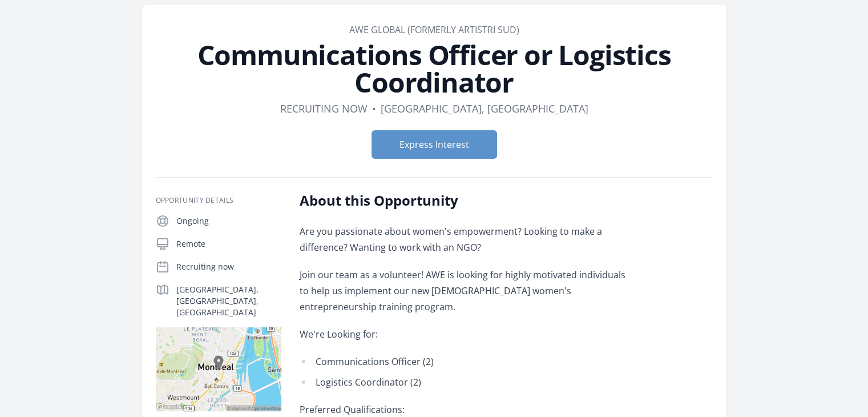 The height and width of the screenshot is (417, 868). Describe the element at coordinates (466, 382) in the screenshot. I see `li: Logistics Coordinator (2)` at that location.